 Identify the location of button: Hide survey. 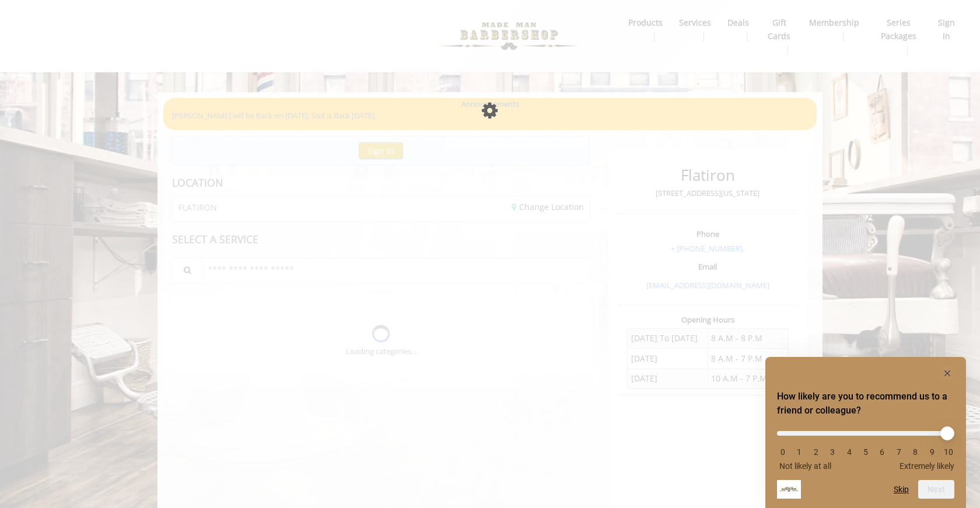
(948, 373).